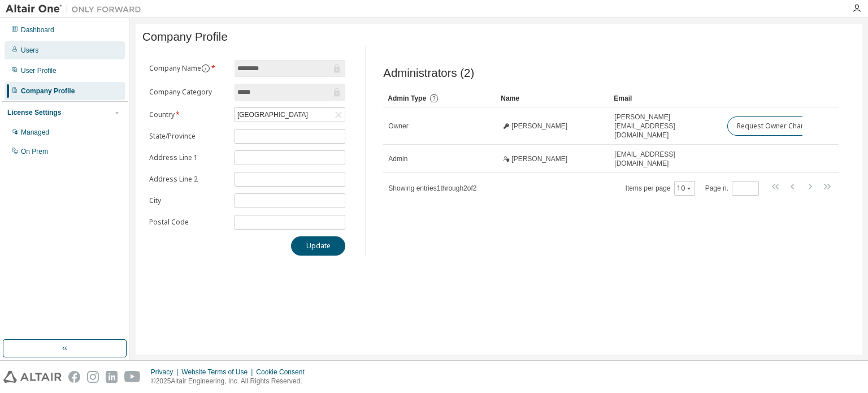  Describe the element at coordinates (188, 201) in the screenshot. I see `label: City` at that location.